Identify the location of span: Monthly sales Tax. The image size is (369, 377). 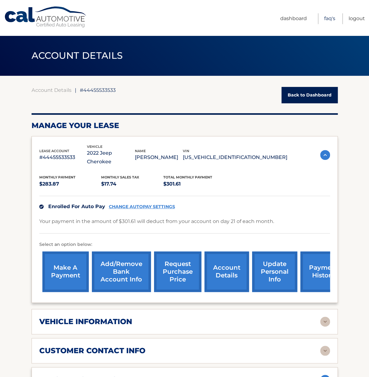
(120, 177).